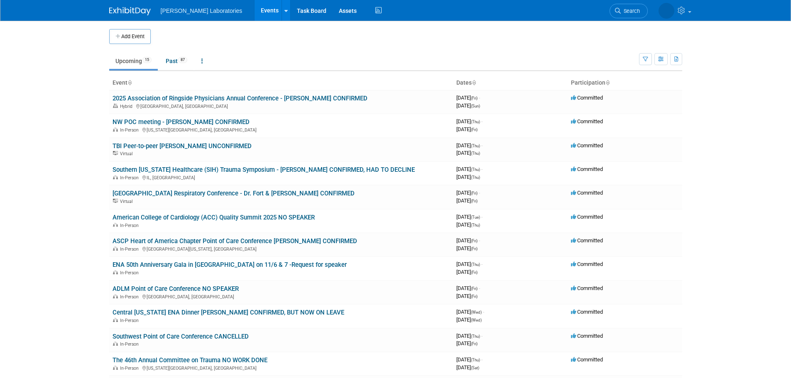 The height and width of the screenshot is (378, 791). Describe the element at coordinates (133, 61) in the screenshot. I see `a: Upcoming15` at that location.